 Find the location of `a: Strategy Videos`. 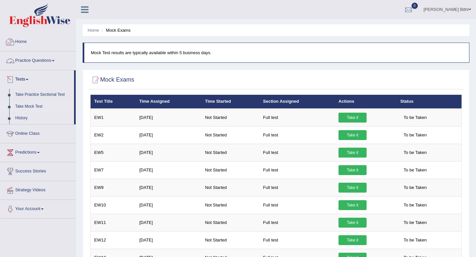

a: Strategy Videos is located at coordinates (38, 190).